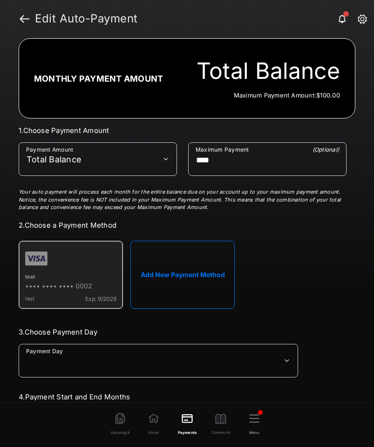 This screenshot has height=447, width=374. I want to click on span: Maximum Payment Amount: $100.00, so click(272, 96).